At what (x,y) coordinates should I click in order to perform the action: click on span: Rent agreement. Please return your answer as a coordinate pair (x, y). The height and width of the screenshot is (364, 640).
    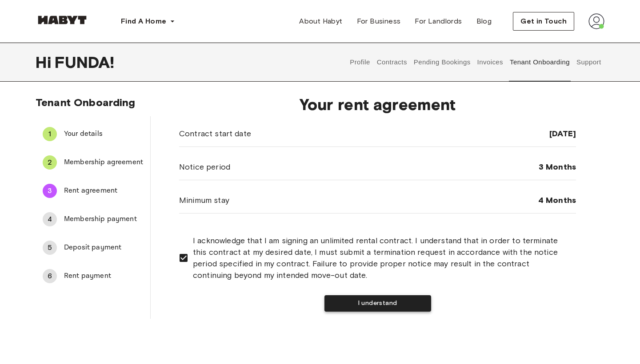
    Looking at the image, I should click on (104, 191).